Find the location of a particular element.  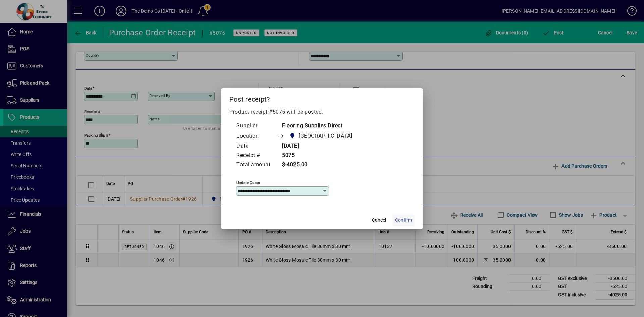

button: Cancel is located at coordinates (379, 220).